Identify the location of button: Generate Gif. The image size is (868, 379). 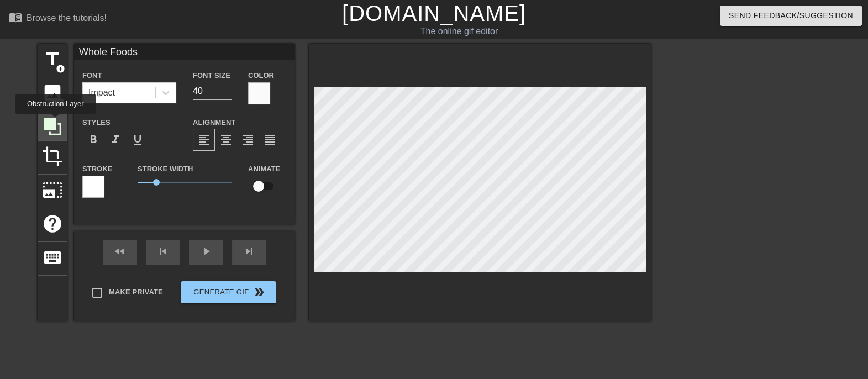
(228, 292).